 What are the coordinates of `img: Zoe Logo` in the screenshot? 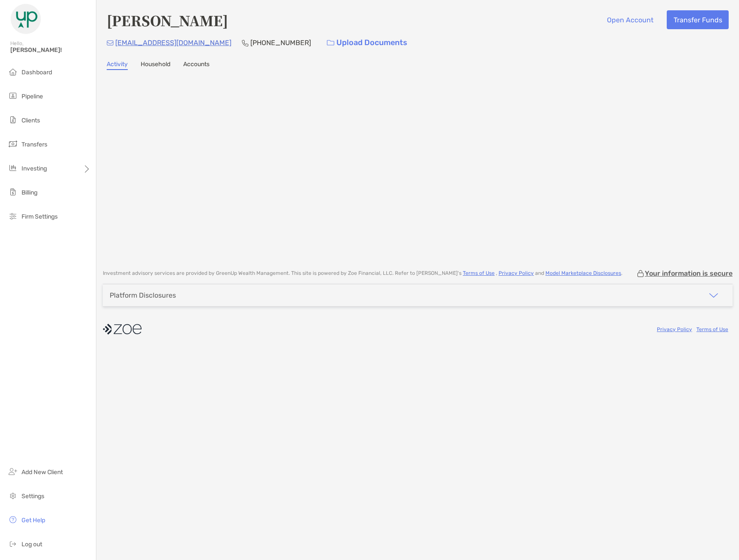 It's located at (26, 19).